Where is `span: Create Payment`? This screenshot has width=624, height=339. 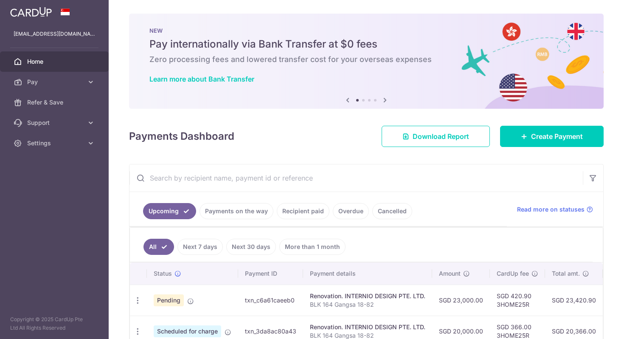 span: Create Payment is located at coordinates (557, 136).